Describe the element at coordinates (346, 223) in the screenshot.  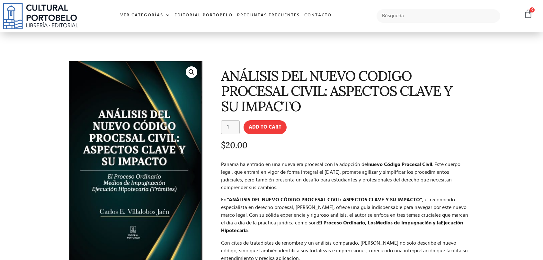
I see `strong: El Proceso Ordinario, Los` at that location.